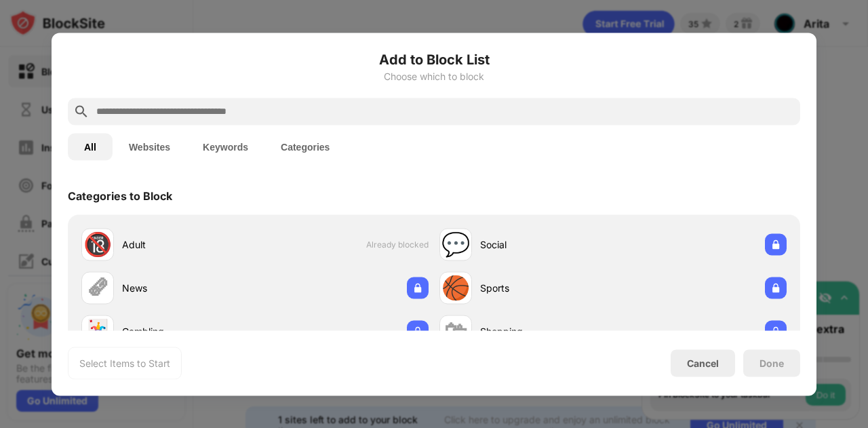  What do you see at coordinates (547, 331) in the screenshot?
I see `div: Shopping` at bounding box center [547, 331].